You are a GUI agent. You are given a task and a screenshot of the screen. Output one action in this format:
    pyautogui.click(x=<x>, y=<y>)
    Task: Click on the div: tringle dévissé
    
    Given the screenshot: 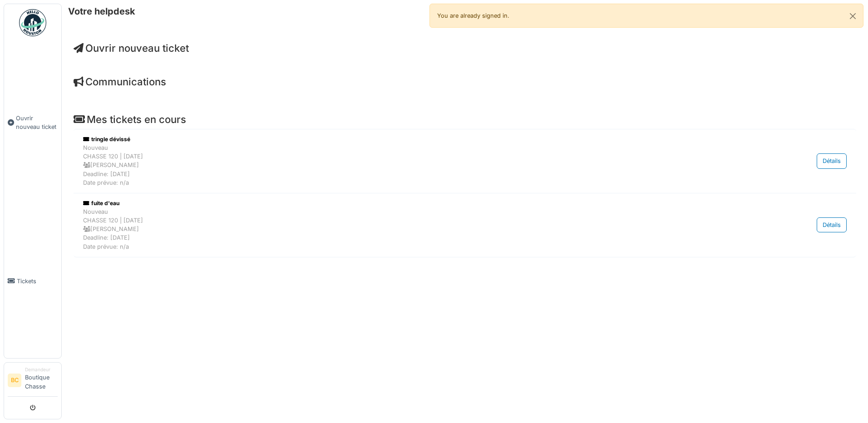 What is the action you would take?
    pyautogui.click(x=409, y=139)
    